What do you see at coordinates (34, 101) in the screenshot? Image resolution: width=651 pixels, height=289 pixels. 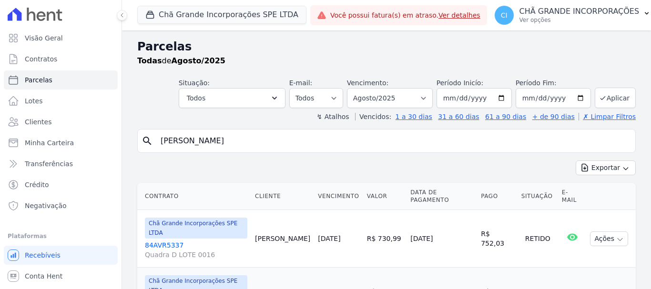 I see `span: Lotes` at bounding box center [34, 101].